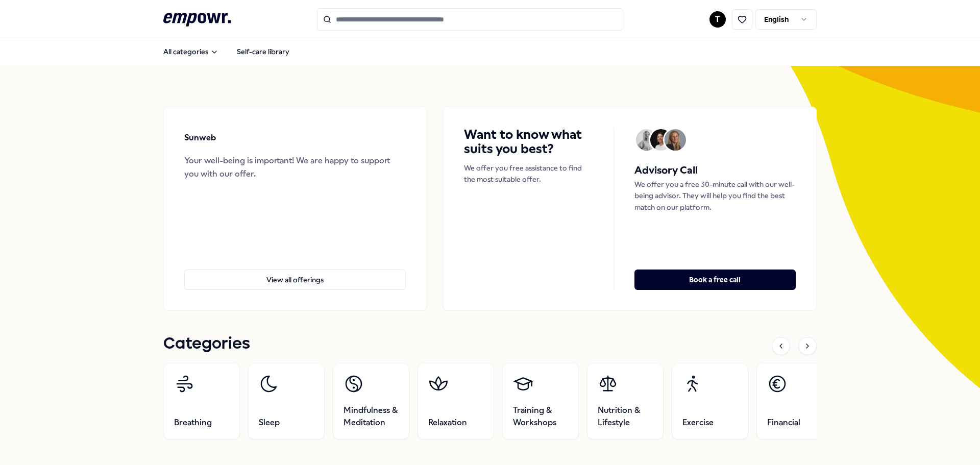  What do you see at coordinates (540, 401) in the screenshot?
I see `a: Training & Workshops` at bounding box center [540, 401].